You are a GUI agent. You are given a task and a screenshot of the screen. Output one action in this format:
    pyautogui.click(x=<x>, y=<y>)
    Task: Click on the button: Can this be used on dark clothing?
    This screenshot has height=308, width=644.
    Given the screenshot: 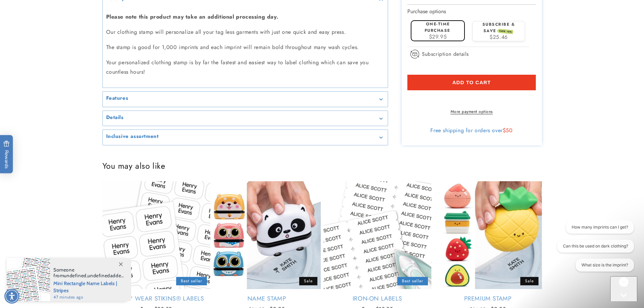 What is the action you would take?
    pyautogui.click(x=44, y=26)
    